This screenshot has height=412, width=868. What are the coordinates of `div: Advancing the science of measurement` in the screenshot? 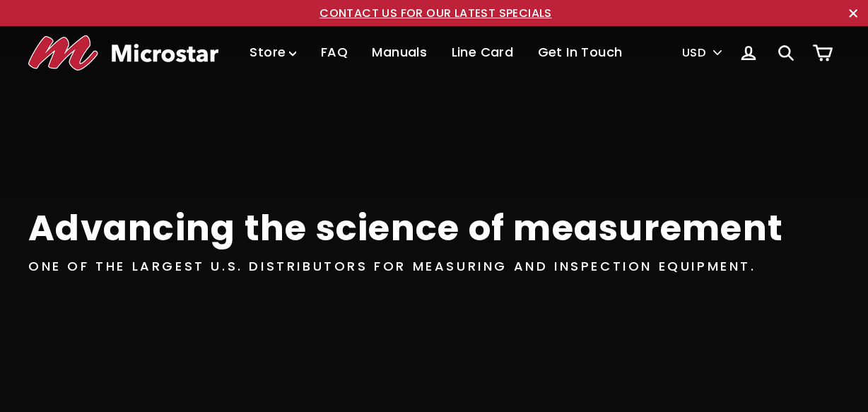 It's located at (406, 228).